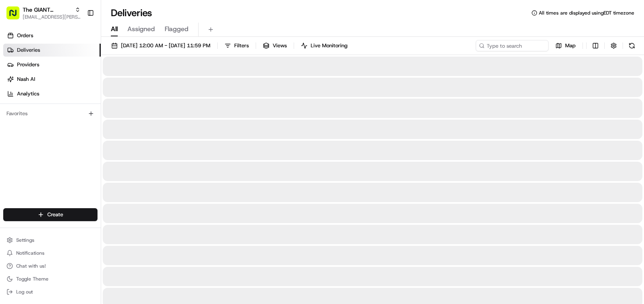 Image resolution: width=644 pixels, height=304 pixels. Describe the element at coordinates (279, 46) in the screenshot. I see `span: Views` at that location.